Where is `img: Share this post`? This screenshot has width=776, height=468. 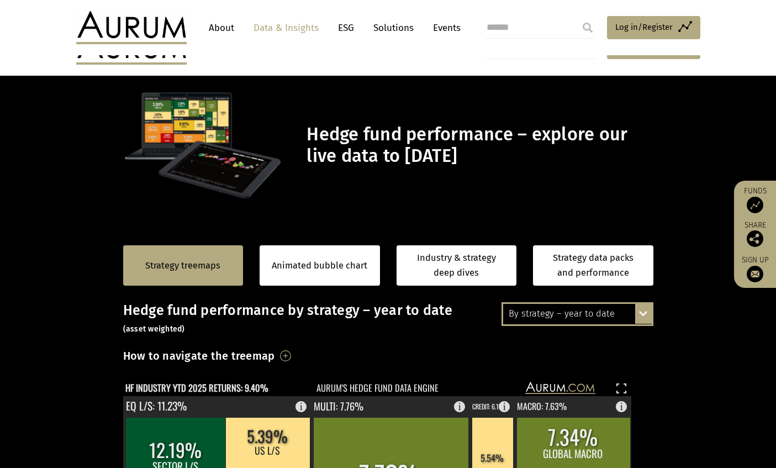
img: Share this post is located at coordinates (755, 239).